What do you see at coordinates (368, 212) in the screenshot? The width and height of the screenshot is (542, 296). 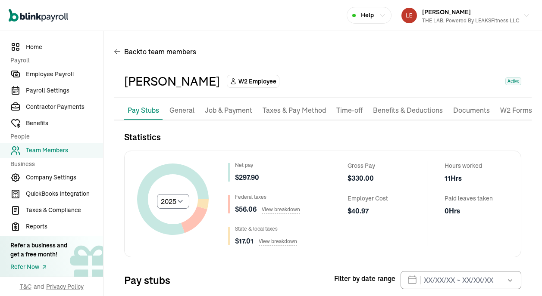 I see `span: $ 40.97` at bounding box center [368, 212].